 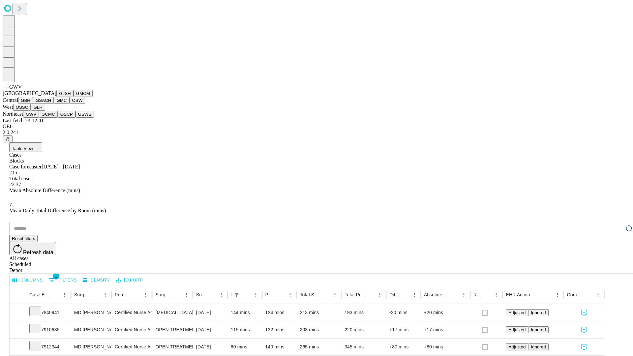 What do you see at coordinates (31, 114) in the screenshot?
I see `button: GWV` at bounding box center [31, 114].